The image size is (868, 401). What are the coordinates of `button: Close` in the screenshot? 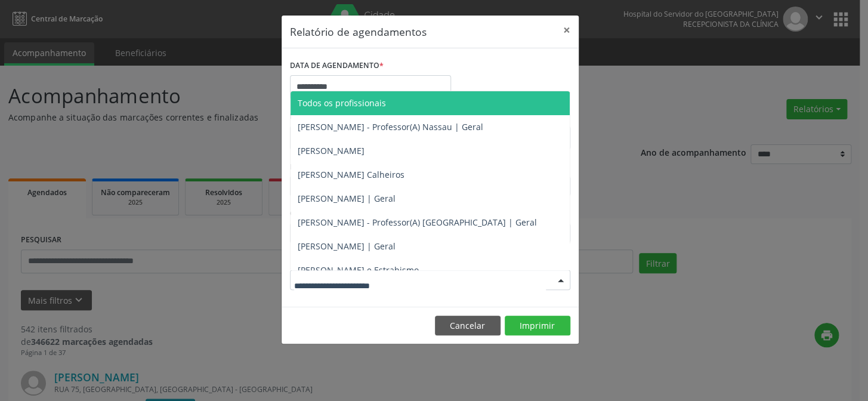 It's located at (566, 30).